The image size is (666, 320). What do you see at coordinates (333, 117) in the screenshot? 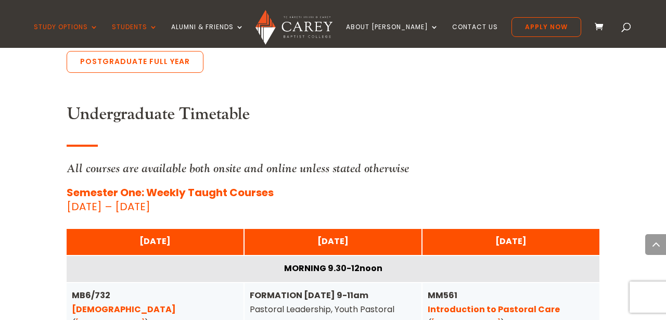
I see `h3: Undergraduate Timetable` at bounding box center [333, 117].